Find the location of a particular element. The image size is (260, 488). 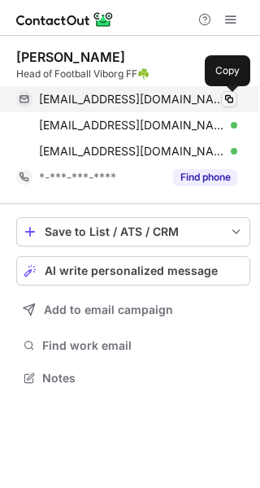

span: Find work email is located at coordinates (143, 345).